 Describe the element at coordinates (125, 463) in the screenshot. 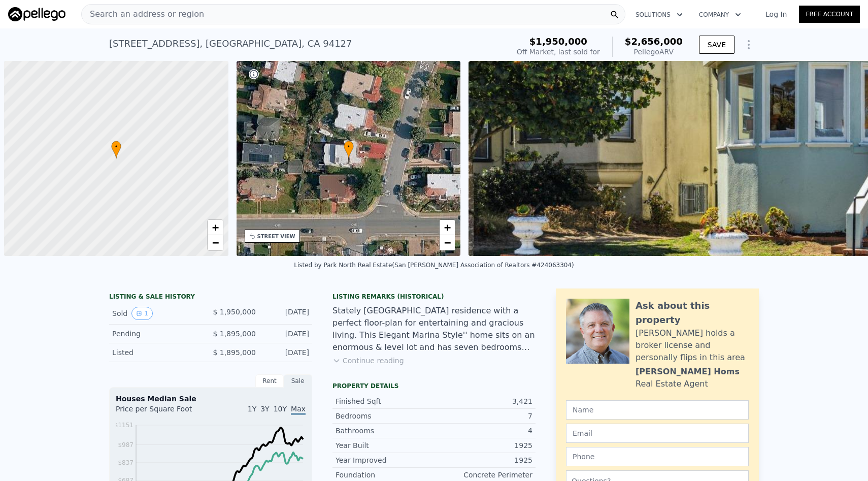

I see `tspan: $837` at that location.